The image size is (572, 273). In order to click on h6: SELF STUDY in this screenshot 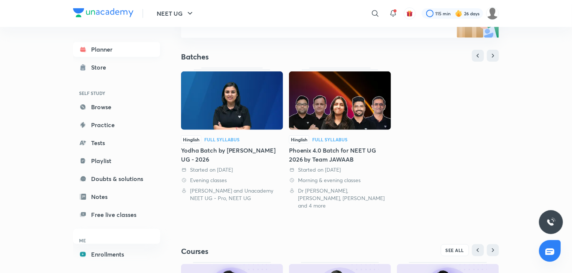, I will do `click(116, 93)`.